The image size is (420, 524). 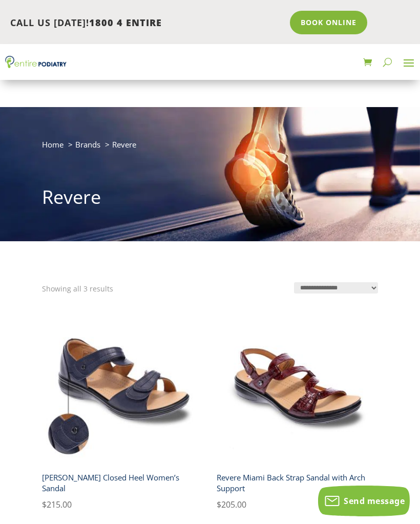 I want to click on span: Revere, so click(x=124, y=144).